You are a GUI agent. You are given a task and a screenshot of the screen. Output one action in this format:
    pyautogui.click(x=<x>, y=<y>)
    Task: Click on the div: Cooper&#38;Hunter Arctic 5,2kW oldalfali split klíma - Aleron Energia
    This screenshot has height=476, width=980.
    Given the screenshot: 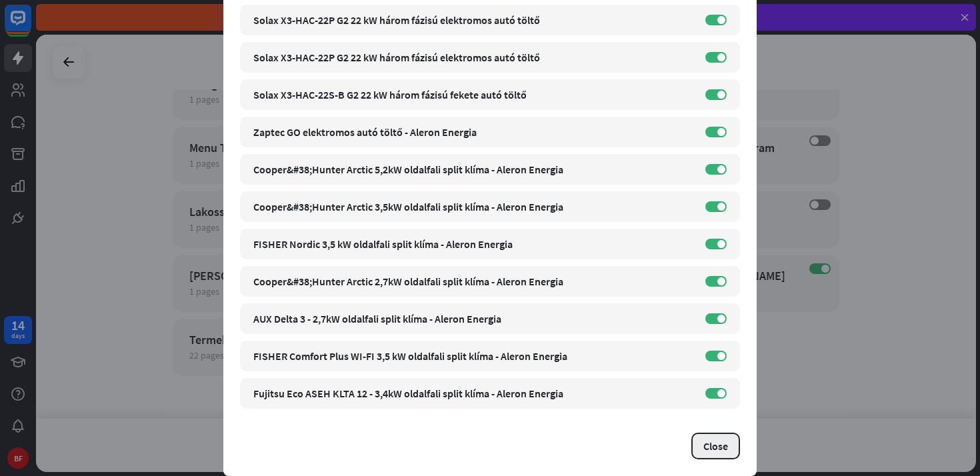 What is the action you would take?
    pyautogui.click(x=473, y=169)
    